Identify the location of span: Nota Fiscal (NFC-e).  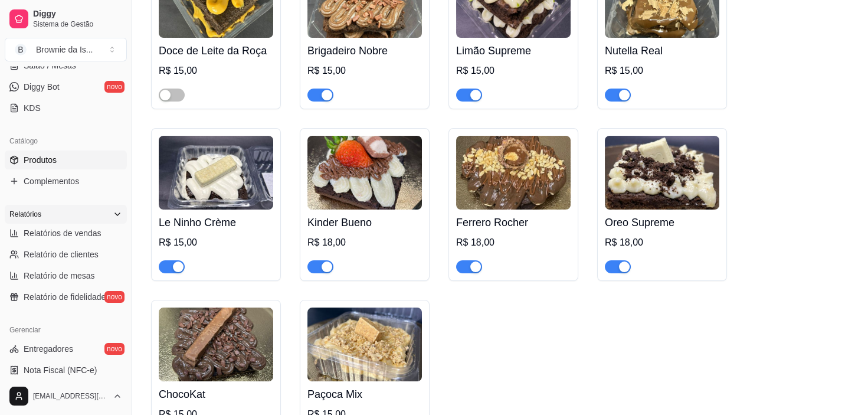
(60, 370).